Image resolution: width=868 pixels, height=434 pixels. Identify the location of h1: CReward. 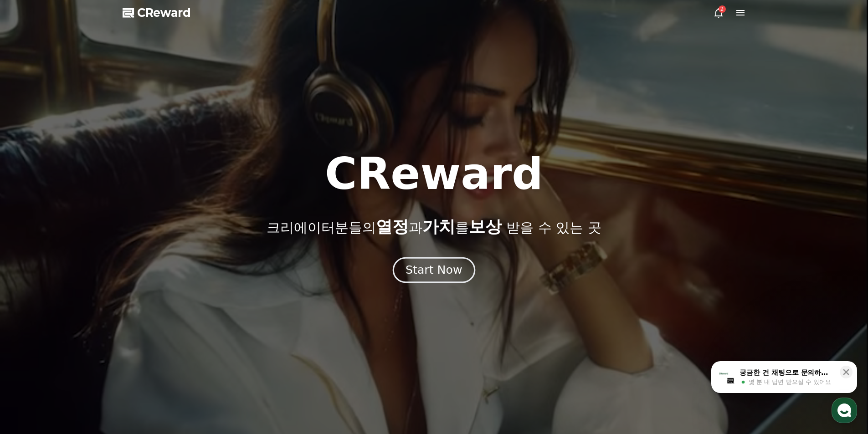
(434, 174).